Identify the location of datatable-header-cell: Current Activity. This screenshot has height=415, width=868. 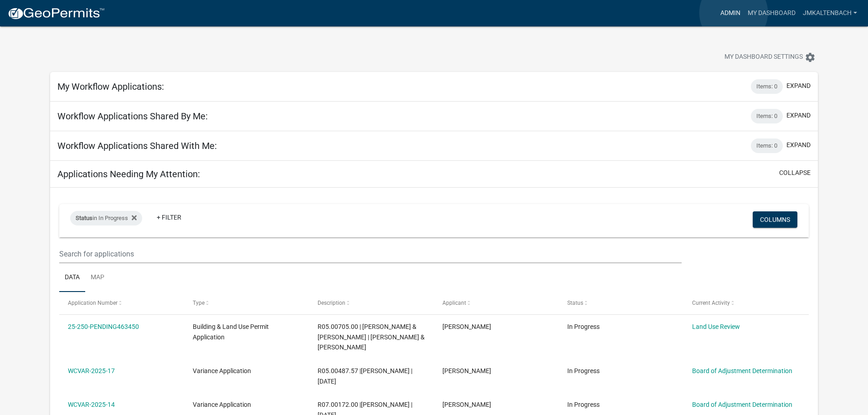
(746, 303).